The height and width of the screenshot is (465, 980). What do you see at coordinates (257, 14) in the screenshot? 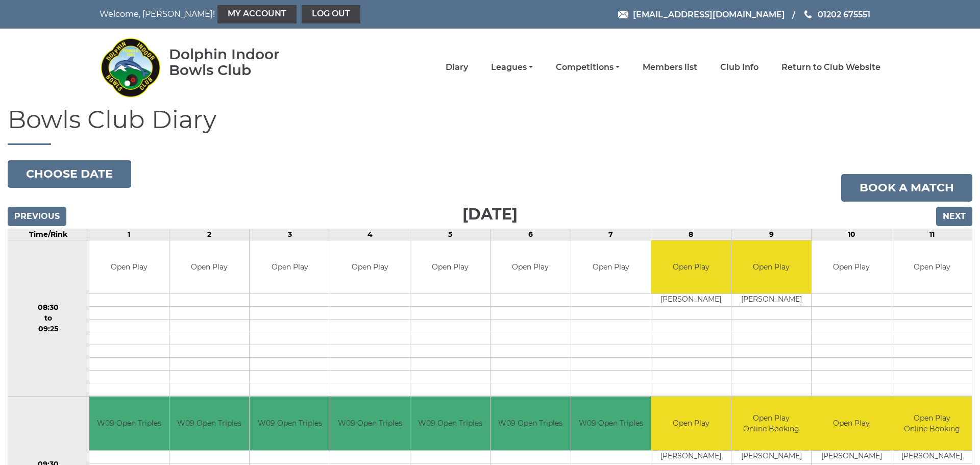
I see `a: My Account` at bounding box center [257, 14].